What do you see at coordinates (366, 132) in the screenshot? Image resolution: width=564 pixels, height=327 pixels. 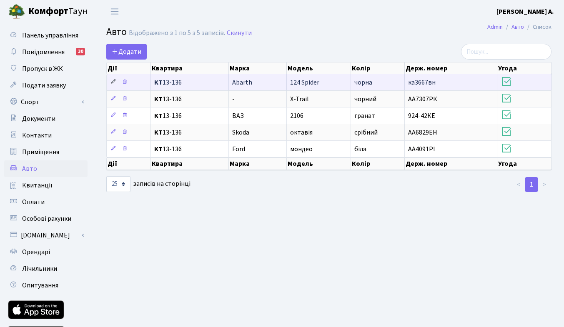 I see `span: срібний` at bounding box center [366, 132].